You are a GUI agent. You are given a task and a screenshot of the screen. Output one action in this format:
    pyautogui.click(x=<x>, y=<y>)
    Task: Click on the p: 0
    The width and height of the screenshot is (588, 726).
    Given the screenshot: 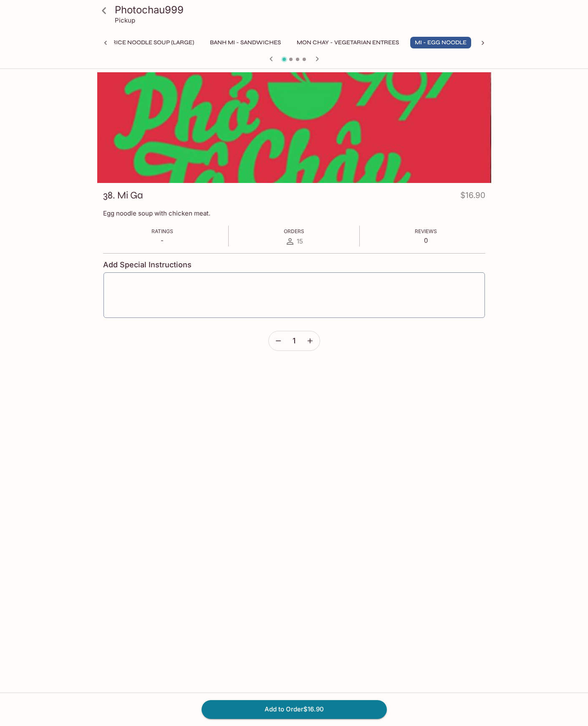 What is the action you would take?
    pyautogui.click(x=426, y=240)
    